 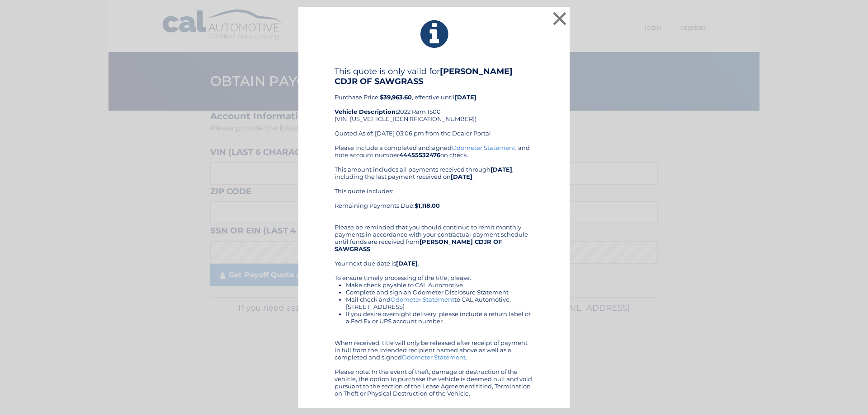 What do you see at coordinates (420, 155) in the screenshot?
I see `b: 44455532476` at bounding box center [420, 155].